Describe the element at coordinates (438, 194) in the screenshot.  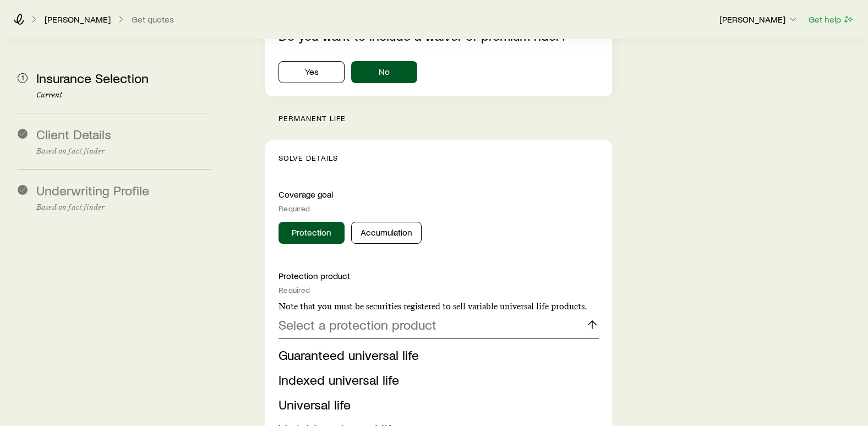
I see `p: Coverage goal` at that location.